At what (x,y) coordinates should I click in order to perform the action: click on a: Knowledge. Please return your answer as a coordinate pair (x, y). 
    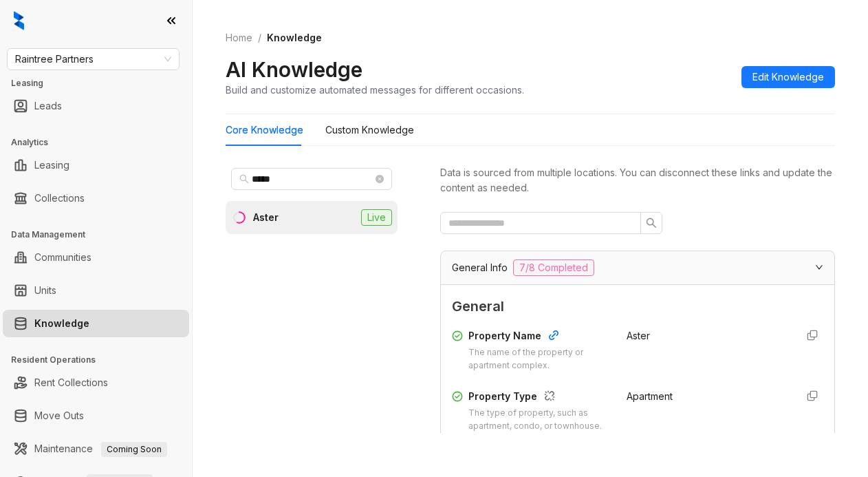
    Looking at the image, I should click on (62, 324).